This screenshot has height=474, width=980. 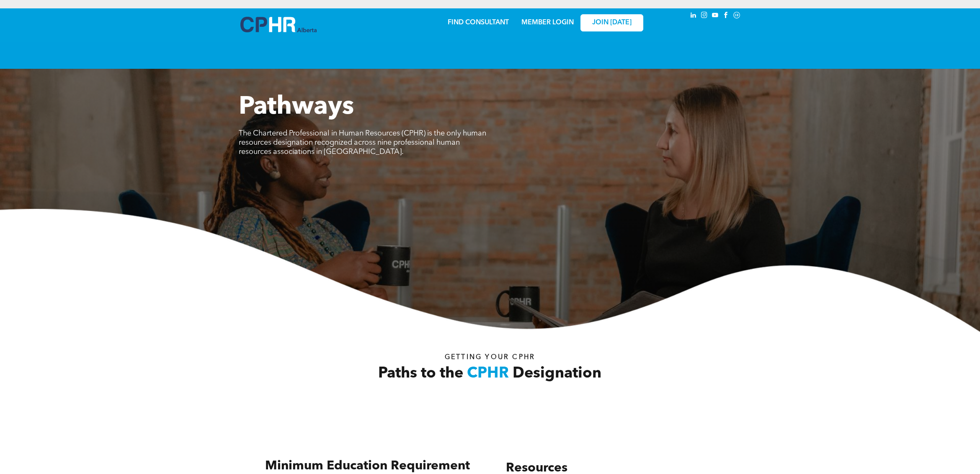 I want to click on a: linkedin, so click(x=693, y=16).